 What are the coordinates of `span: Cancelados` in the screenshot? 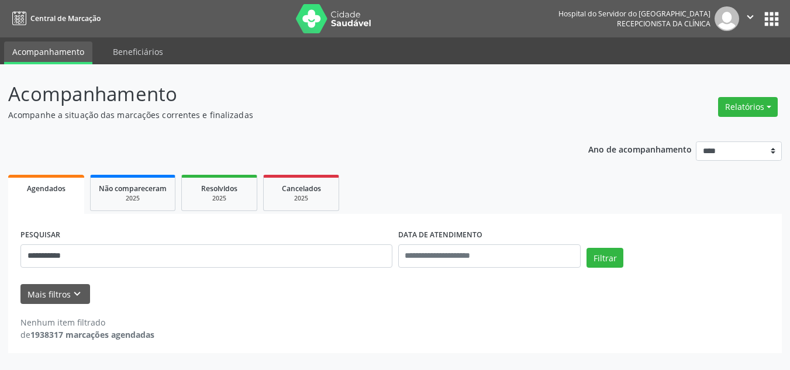 It's located at (301, 188).